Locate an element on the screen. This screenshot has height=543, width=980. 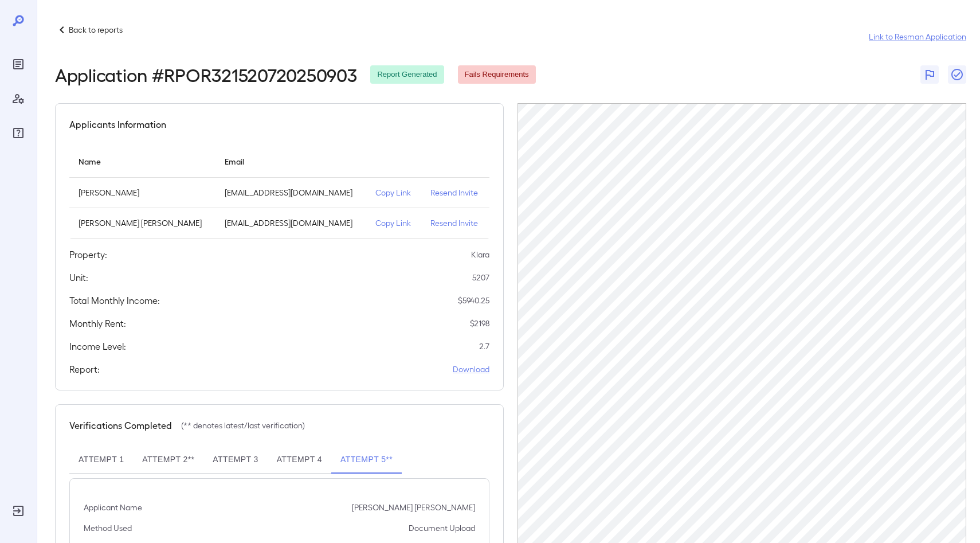
h5: Unit: is located at coordinates (78, 278).